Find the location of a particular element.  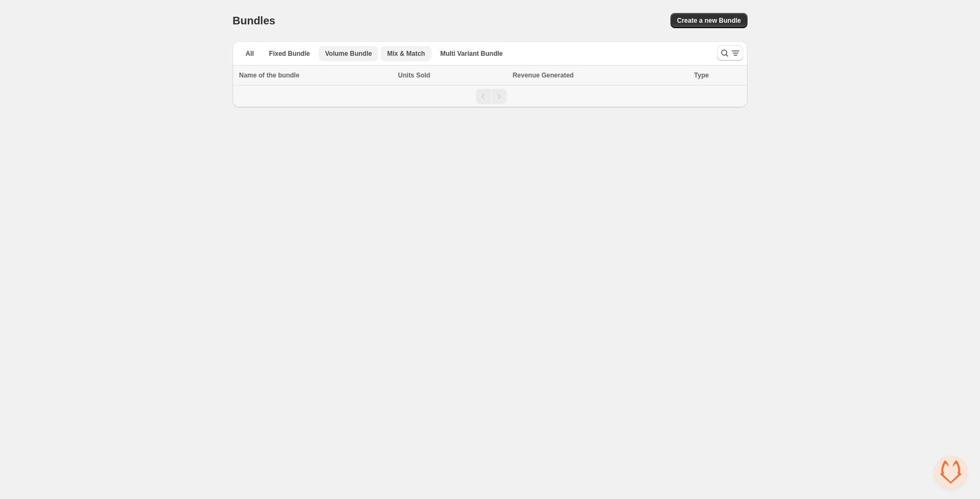

button: Create a new Bundle is located at coordinates (709, 21).